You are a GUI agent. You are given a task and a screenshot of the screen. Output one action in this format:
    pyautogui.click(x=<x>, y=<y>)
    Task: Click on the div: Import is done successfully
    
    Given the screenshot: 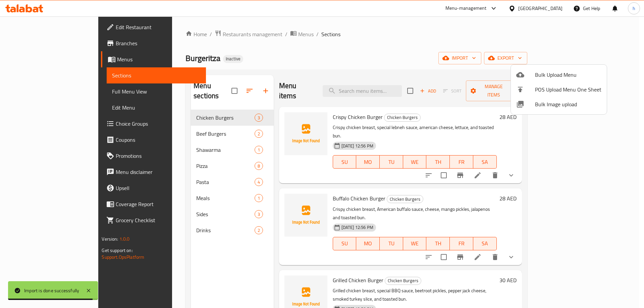 What is the action you would take?
    pyautogui.click(x=52, y=291)
    